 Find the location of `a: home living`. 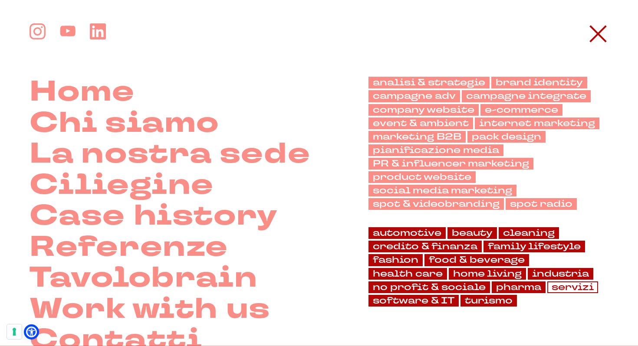

a: home living is located at coordinates (487, 274).